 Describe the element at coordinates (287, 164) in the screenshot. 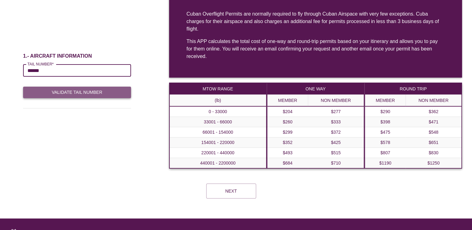

I see `td: $684` at that location.